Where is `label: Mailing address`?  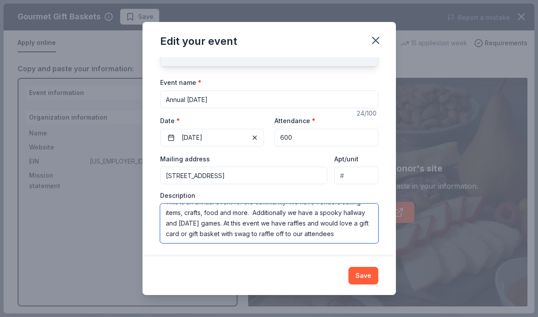
label: Mailing address is located at coordinates (185, 159).